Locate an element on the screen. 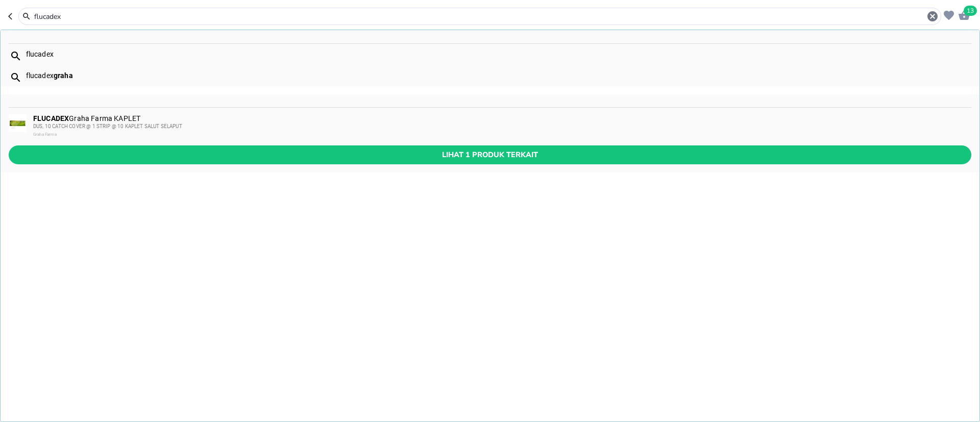 The width and height of the screenshot is (980, 422). div: Graha Farma KAPLET is located at coordinates (502, 127).